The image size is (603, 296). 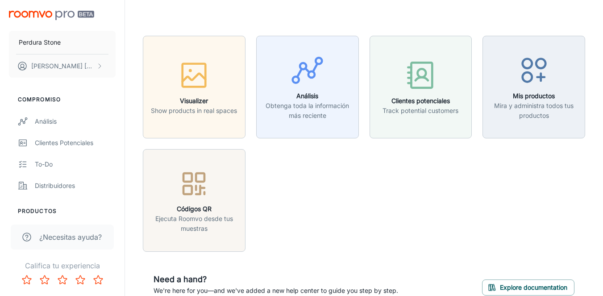 What do you see at coordinates (194, 101) in the screenshot?
I see `h6: Visualizer` at bounding box center [194, 101].